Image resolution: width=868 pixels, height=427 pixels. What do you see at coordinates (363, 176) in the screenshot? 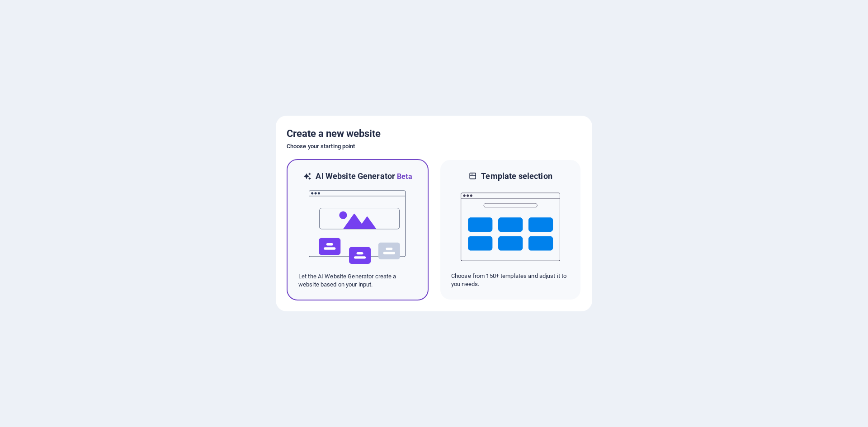
I see `h6: AI Website Generator` at bounding box center [363, 176].